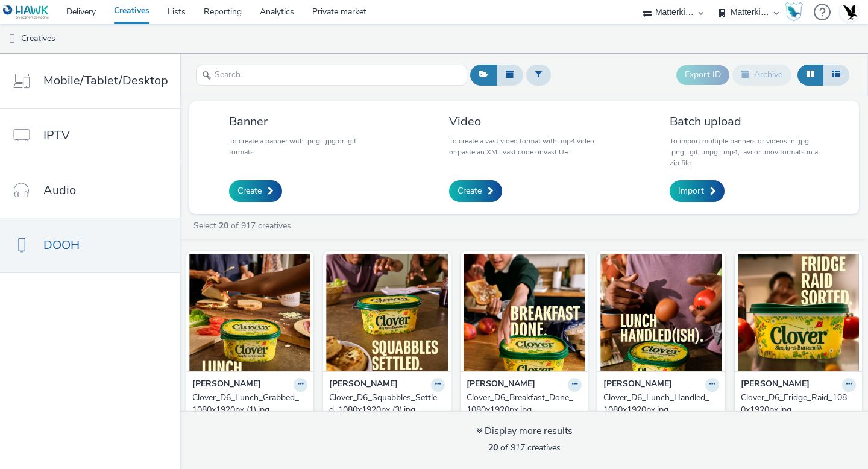 This screenshot has width=868, height=469. I want to click on img: dooh, so click(12, 39).